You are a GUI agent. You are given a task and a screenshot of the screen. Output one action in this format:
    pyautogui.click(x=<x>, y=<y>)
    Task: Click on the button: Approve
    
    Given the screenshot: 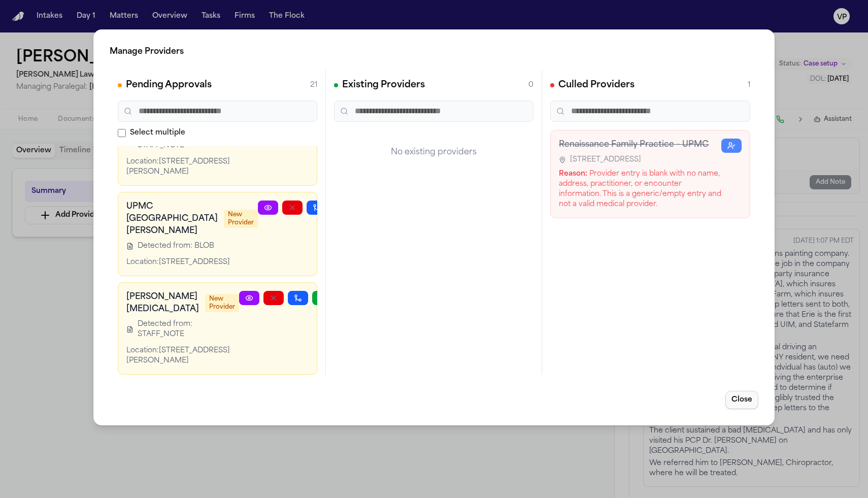 What is the action you would take?
    pyautogui.click(x=323, y=298)
    